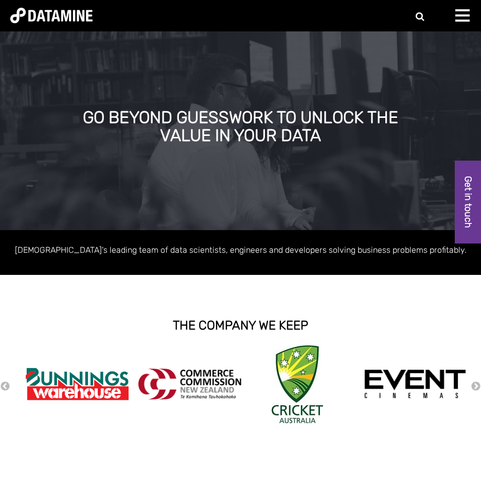 This screenshot has height=487, width=481. I want to click on strong: THE COMPANY WE KEEP, so click(240, 325).